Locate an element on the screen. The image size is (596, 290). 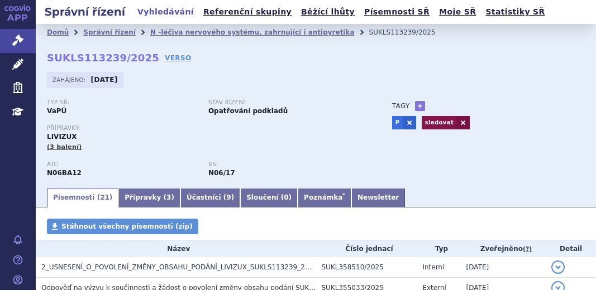
span: 9 is located at coordinates (228, 198).